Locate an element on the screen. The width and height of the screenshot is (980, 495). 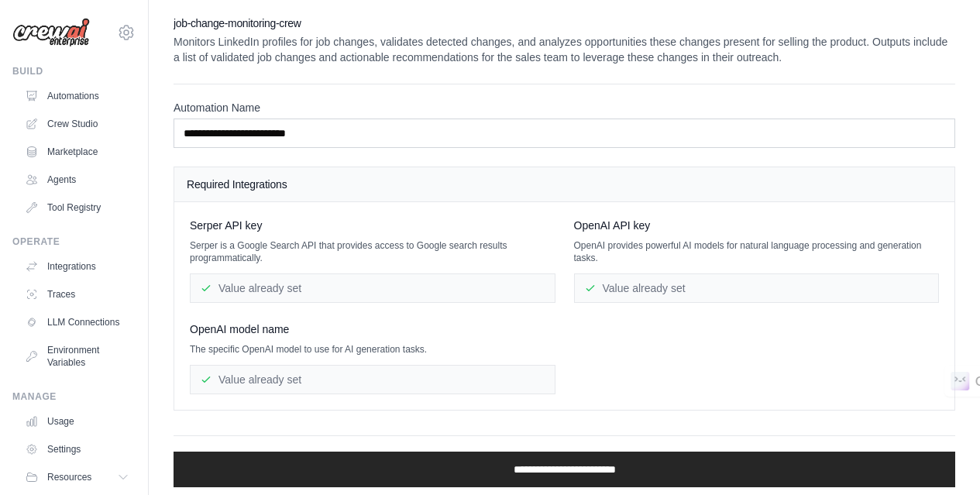
button: Resources is located at coordinates (77, 477).